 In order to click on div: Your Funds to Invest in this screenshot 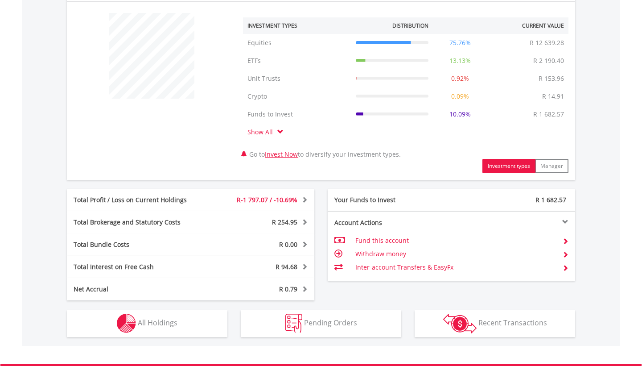, I will do `click(390, 200)`.